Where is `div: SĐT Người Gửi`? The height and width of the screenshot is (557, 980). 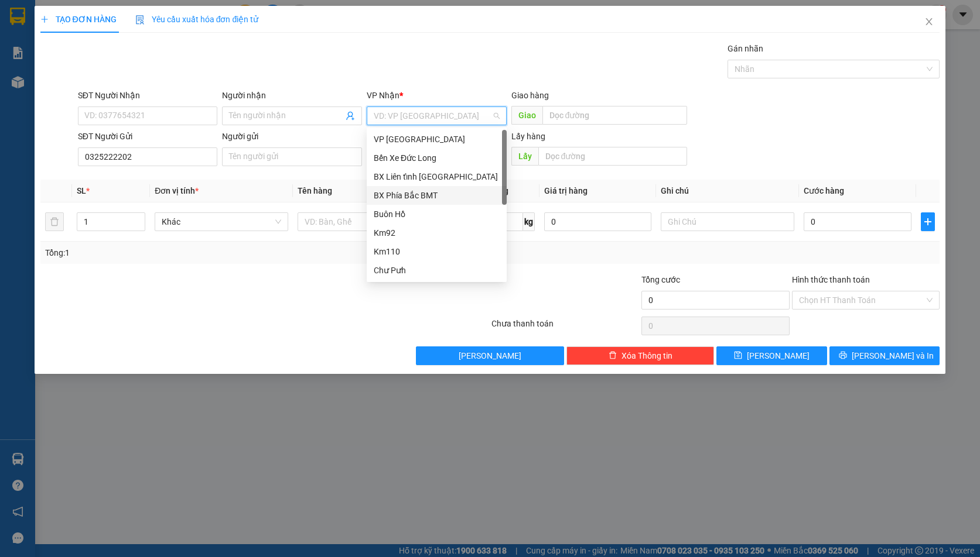 div: SĐT Người Gửi is located at coordinates (147, 136).